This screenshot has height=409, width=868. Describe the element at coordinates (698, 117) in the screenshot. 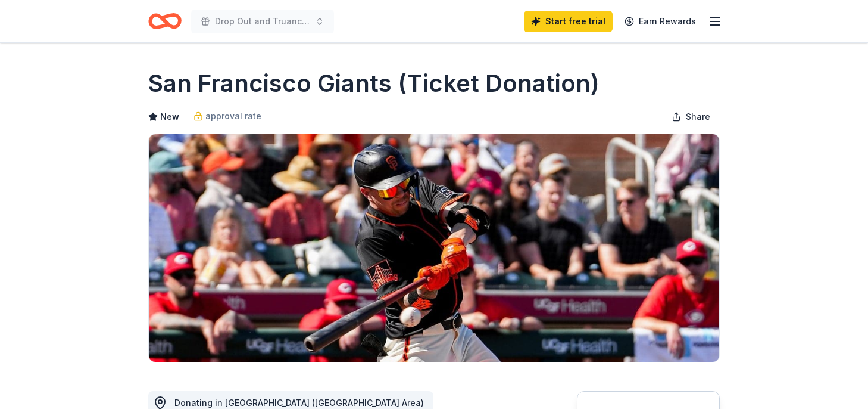

I see `span: Share` at that location.